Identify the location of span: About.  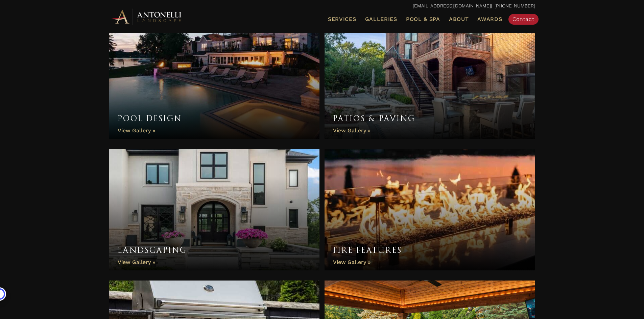
(458, 19).